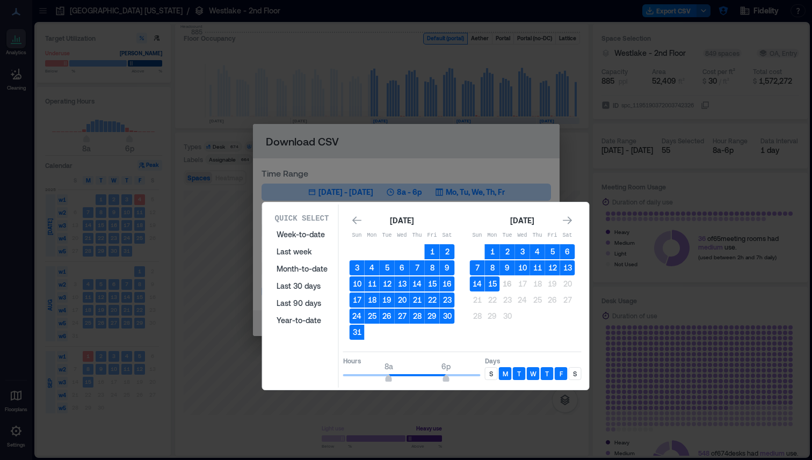 This screenshot has width=812, height=460. What do you see at coordinates (533, 374) in the screenshot?
I see `p: W` at bounding box center [533, 374].